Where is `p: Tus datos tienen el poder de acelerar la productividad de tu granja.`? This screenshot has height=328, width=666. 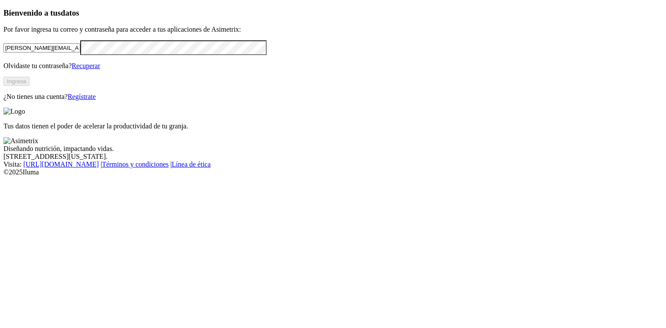
p: Tus datos tienen el poder de acelerar la productividad de tu granja. is located at coordinates (333, 126).